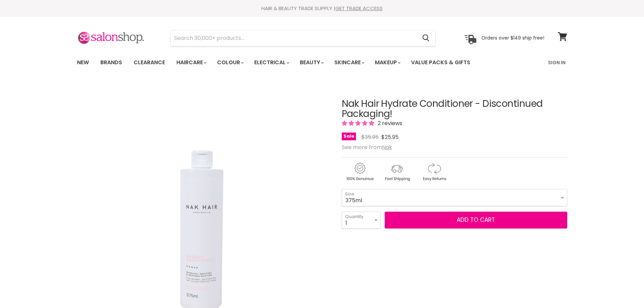 The width and height of the screenshot is (644, 308). What do you see at coordinates (387, 63) in the screenshot?
I see `a: Makeup` at bounding box center [387, 63].